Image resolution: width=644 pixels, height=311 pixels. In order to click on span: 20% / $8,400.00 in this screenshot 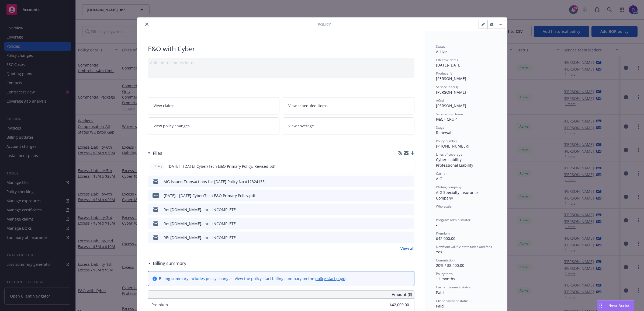, I will do `click(450, 265)`.